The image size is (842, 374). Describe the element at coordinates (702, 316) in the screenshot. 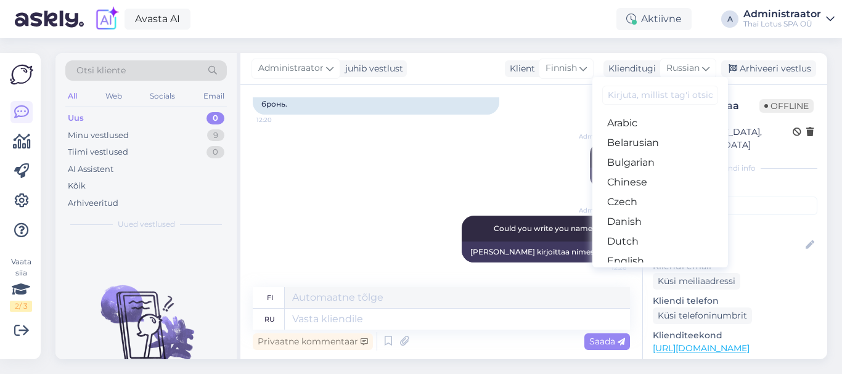

I see `div: Küsi telefoninumbrit` at that location.